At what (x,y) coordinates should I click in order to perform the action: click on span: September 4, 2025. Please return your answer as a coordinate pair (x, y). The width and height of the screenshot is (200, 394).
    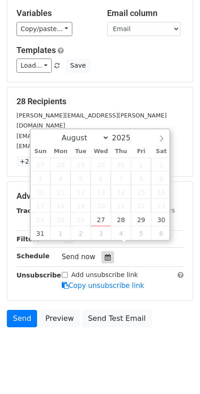
    Looking at the image, I should click on (121, 233).